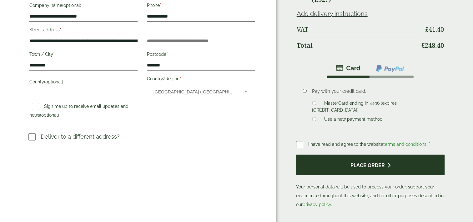 This screenshot has height=222, width=473. I want to click on label: Phone, so click(201, 6).